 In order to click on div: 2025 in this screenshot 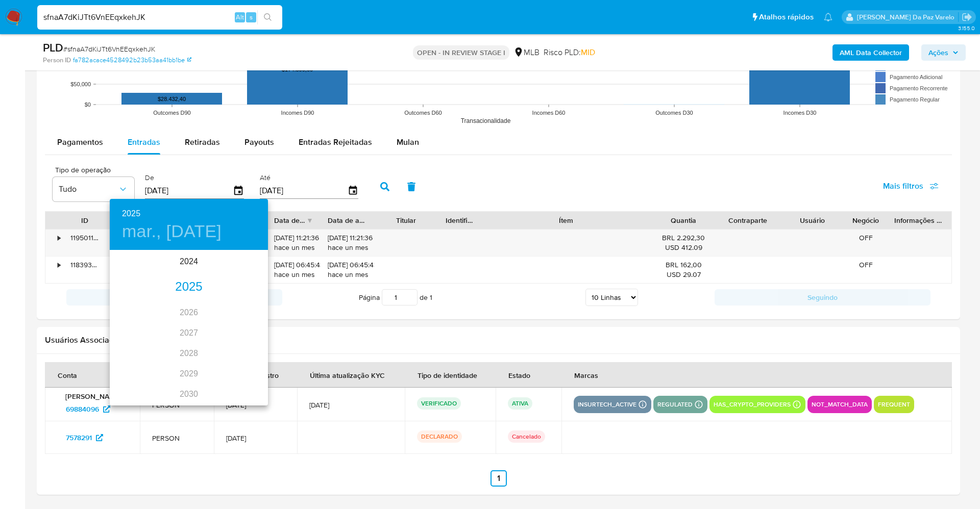, I will do `click(189, 287)`.